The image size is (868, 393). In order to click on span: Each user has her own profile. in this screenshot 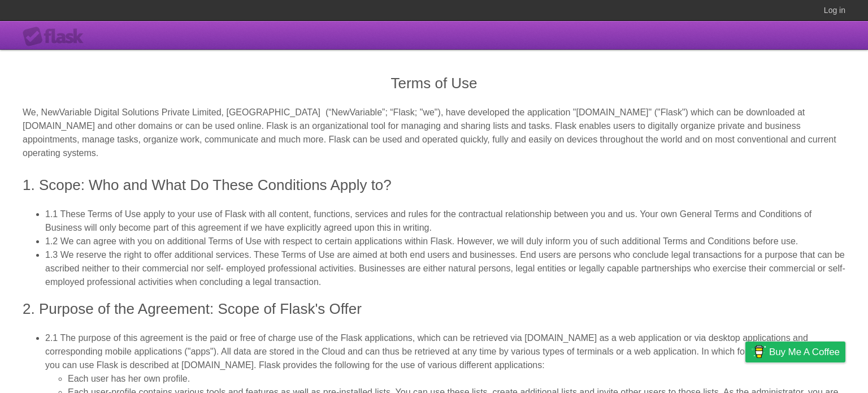, I will do `click(129, 378)`.